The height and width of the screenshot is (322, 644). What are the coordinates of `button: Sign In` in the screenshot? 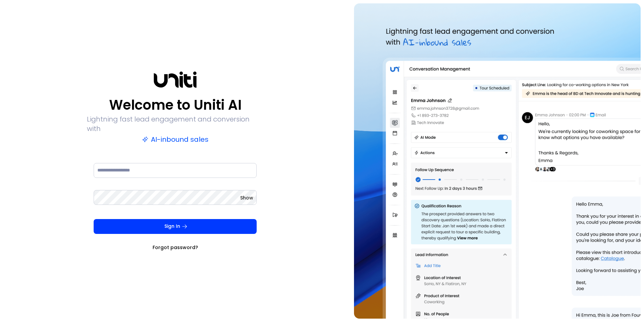 It's located at (175, 227).